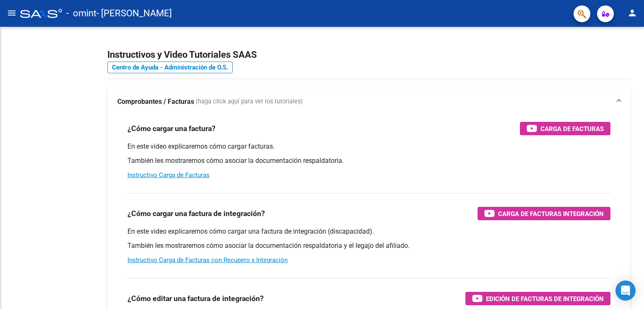  I want to click on span: Edición de Facturas de integración, so click(545, 299).